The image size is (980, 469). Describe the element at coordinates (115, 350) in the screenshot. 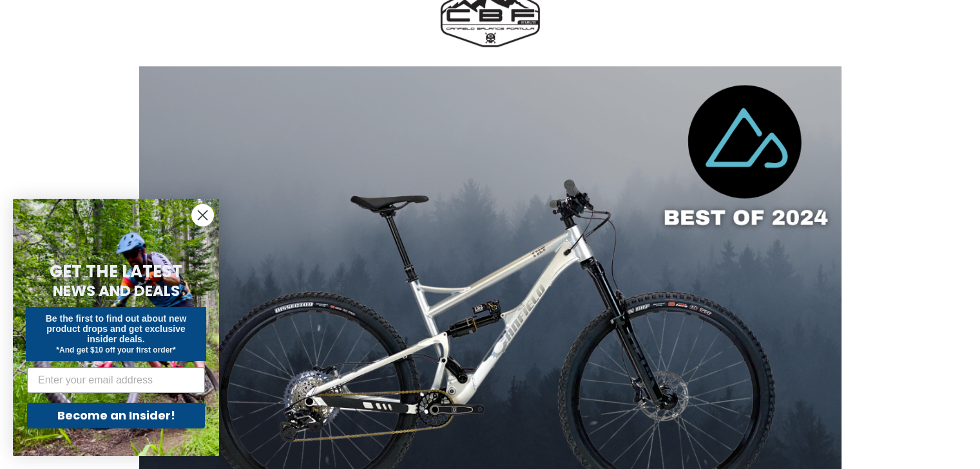

I see `span: *And get $10 off your first order*` at that location.